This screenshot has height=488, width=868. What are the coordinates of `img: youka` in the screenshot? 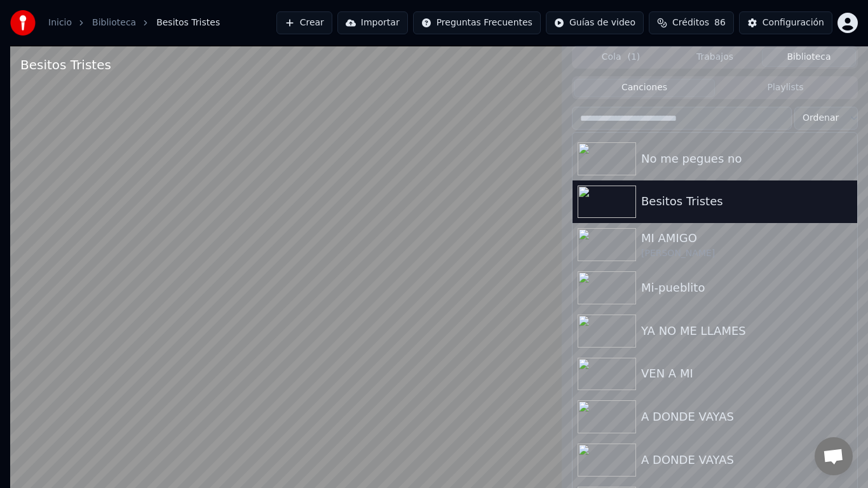 It's located at (23, 23).